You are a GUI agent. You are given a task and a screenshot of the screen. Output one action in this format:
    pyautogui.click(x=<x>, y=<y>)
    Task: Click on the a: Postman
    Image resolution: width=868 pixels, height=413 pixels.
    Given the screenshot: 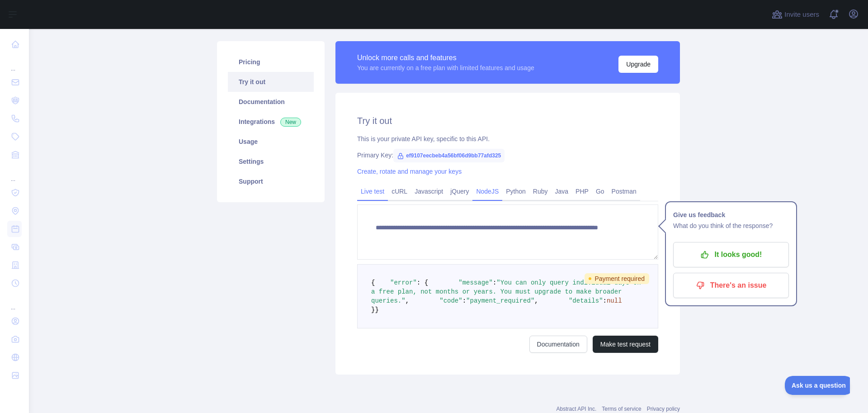 What is the action you would take?
    pyautogui.click(x=624, y=191)
    